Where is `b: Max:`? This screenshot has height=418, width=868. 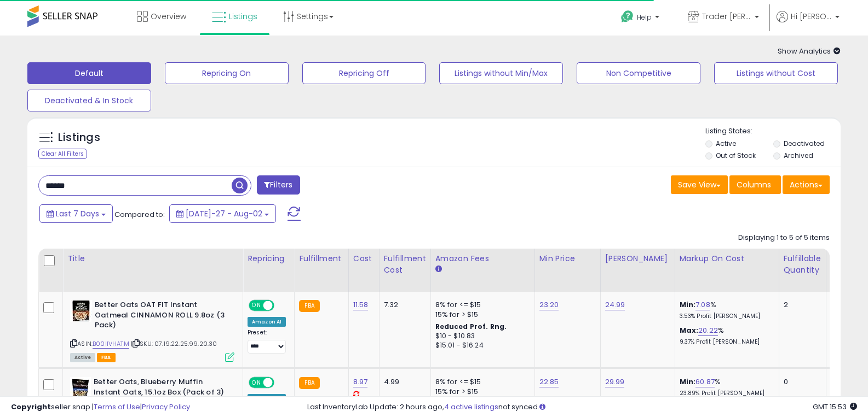 b: Max: is located at coordinates (688, 330).